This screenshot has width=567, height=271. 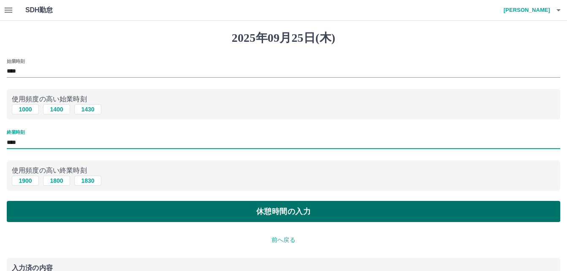 I want to click on label: 終業時刻, so click(x=16, y=132).